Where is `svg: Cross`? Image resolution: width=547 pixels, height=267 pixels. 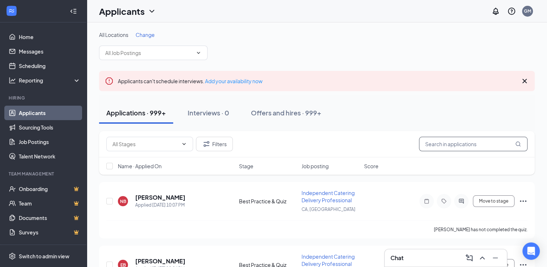
svg: Cross is located at coordinates (524, 81).